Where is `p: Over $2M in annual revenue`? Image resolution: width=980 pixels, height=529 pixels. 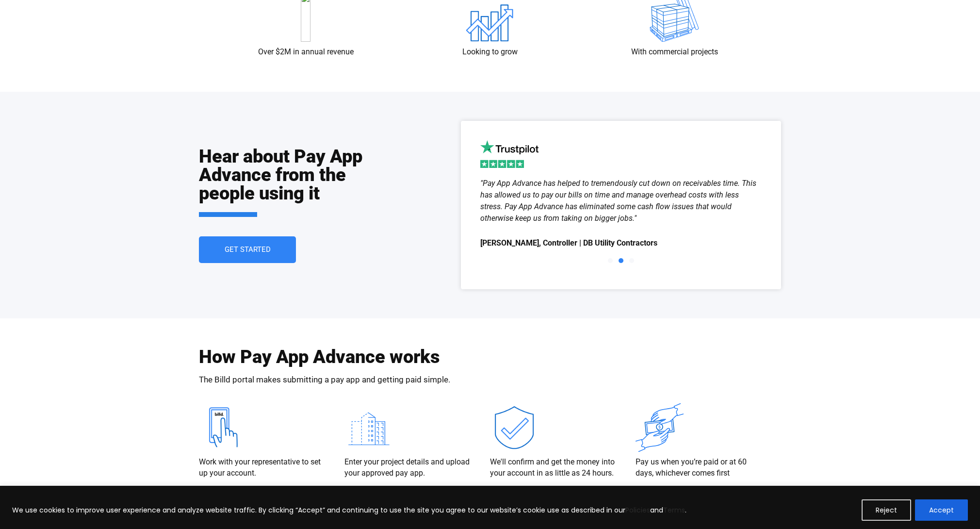 p: Over $2M in annual revenue is located at coordinates (305, 52).